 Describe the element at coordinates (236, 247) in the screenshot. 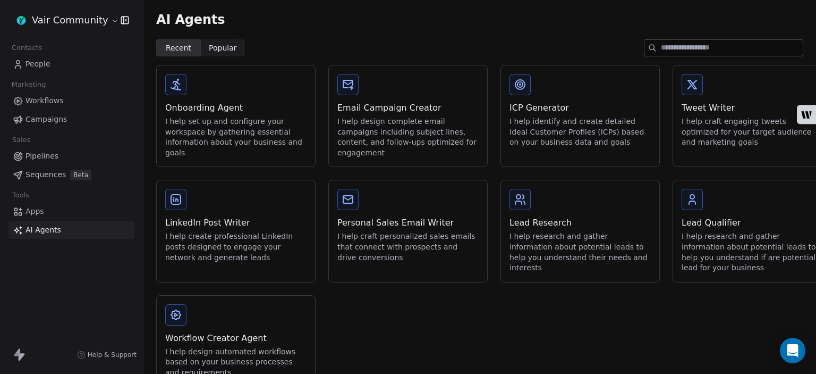

I see `div: I help create professional LinkedIn posts designed to engage your network and generate leads` at that location.